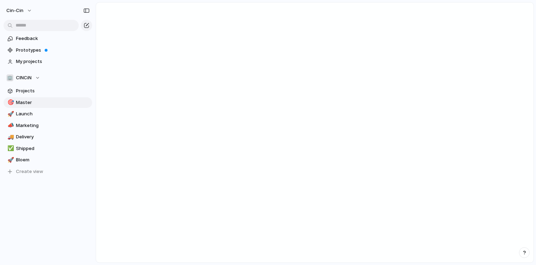 Image resolution: width=536 pixels, height=265 pixels. Describe the element at coordinates (48, 114) in the screenshot. I see `a: 🚀Launch` at that location.